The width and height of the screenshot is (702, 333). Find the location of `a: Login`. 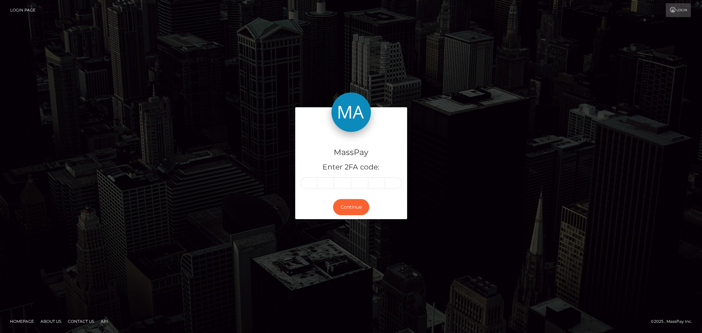

a: Login is located at coordinates (678, 10).